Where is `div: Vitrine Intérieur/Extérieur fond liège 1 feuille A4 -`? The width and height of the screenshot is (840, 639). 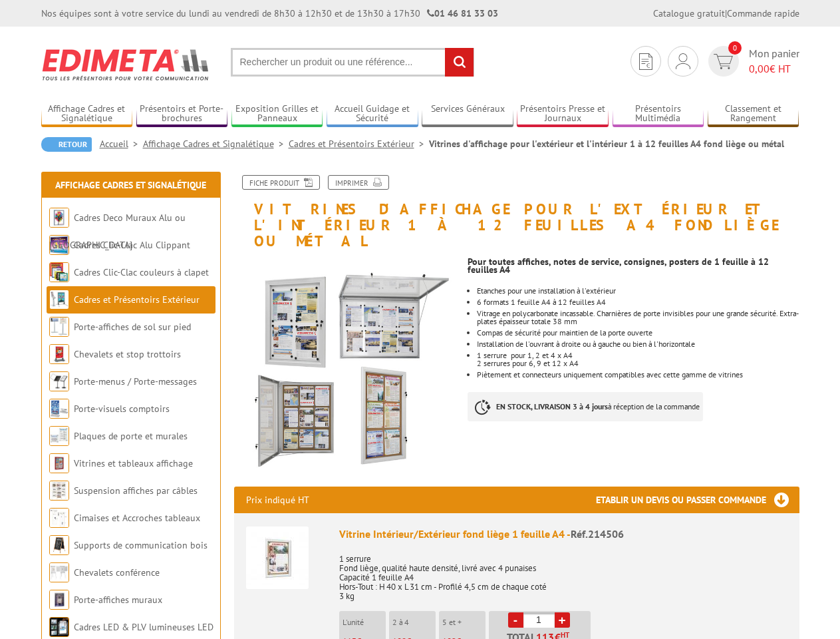
div: Vitrine Intérieur/Extérieur fond liège 1 feuille A4 - is located at coordinates (564, 534).